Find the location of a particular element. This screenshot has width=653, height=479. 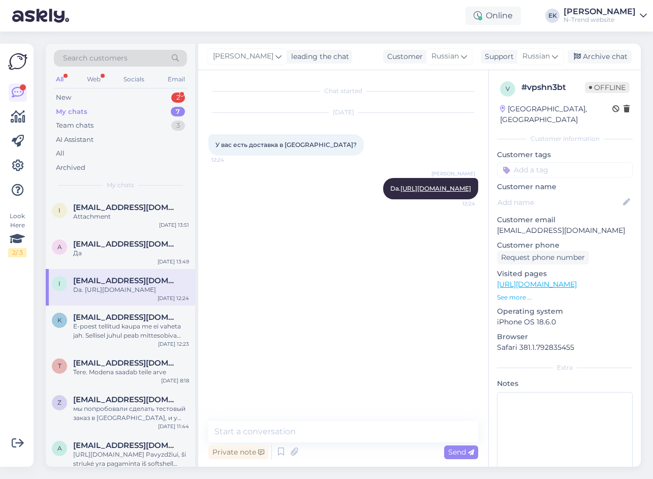

span: a.nedilko@meta.ua is located at coordinates (126, 244).